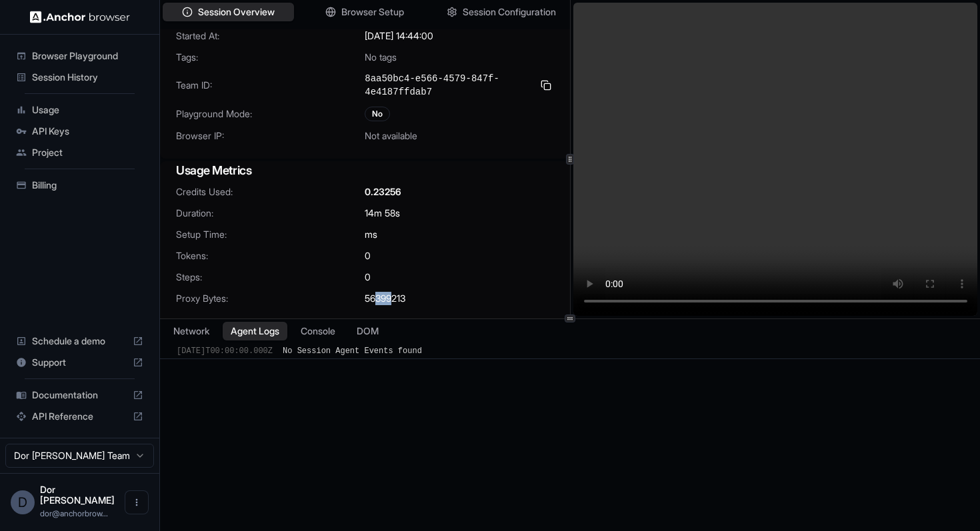  What do you see at coordinates (236, 12) in the screenshot?
I see `span: Session Overview` at bounding box center [236, 12].